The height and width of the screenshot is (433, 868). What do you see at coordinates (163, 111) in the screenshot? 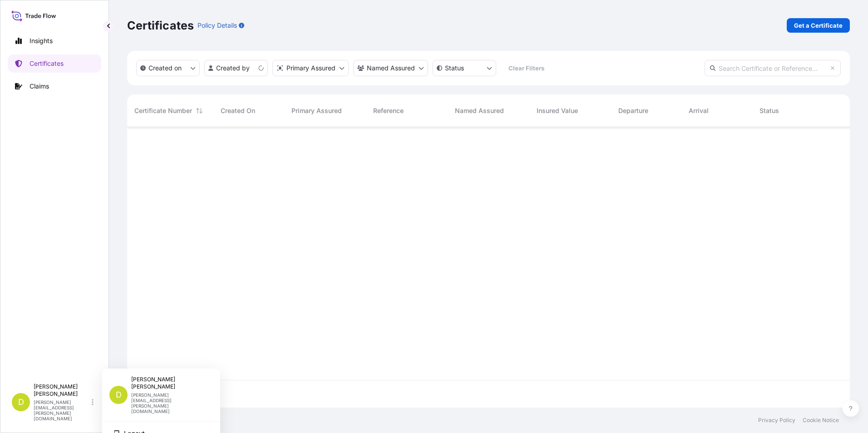
I see `span: Certificate Number` at bounding box center [163, 111].